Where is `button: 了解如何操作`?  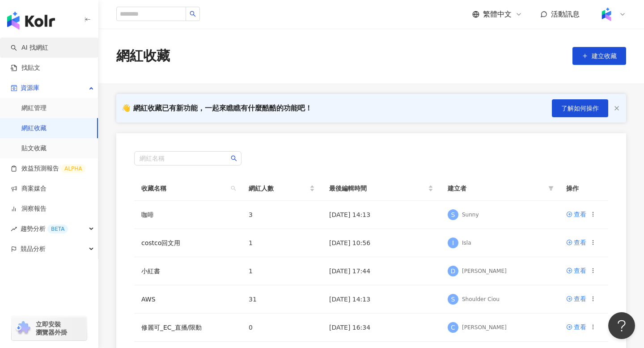 button: 了解如何操作 is located at coordinates (580, 108).